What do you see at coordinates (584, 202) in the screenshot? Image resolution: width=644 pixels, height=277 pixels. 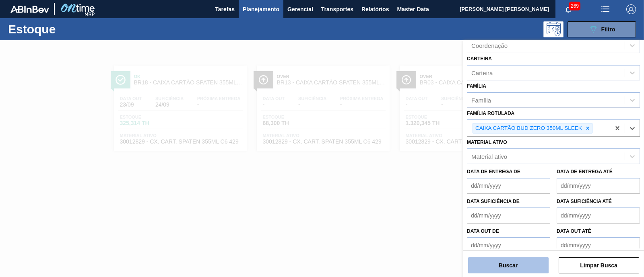 I see `label: Data suficiência até` at bounding box center [584, 202].